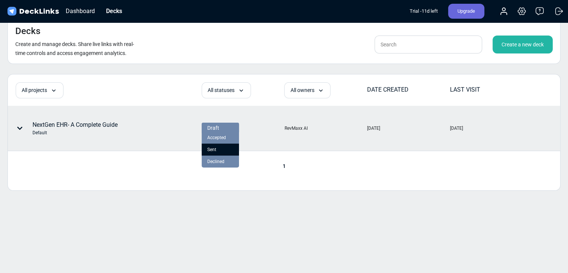 This screenshot has width=568, height=273. What do you see at coordinates (75, 49) in the screenshot?
I see `small: Create and manage decks. Share live links with real-time controls and access engagement analytics.` at bounding box center [75, 49].